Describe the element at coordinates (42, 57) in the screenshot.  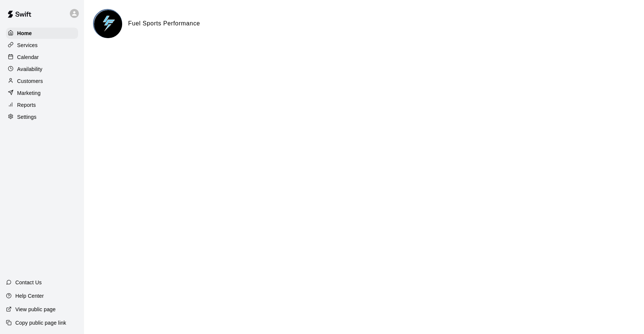
I see `div: Calendar` at that location.